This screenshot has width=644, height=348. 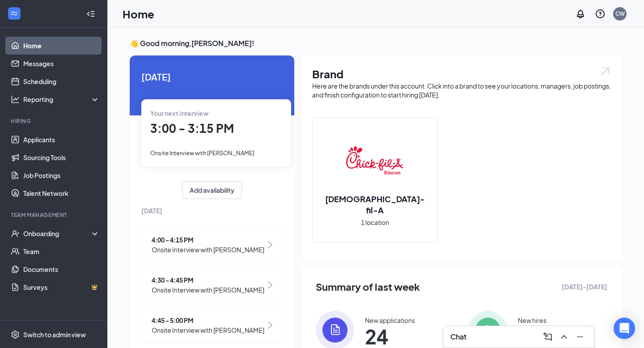 What do you see at coordinates (61, 81) in the screenshot?
I see `a: Scheduling` at bounding box center [61, 81].